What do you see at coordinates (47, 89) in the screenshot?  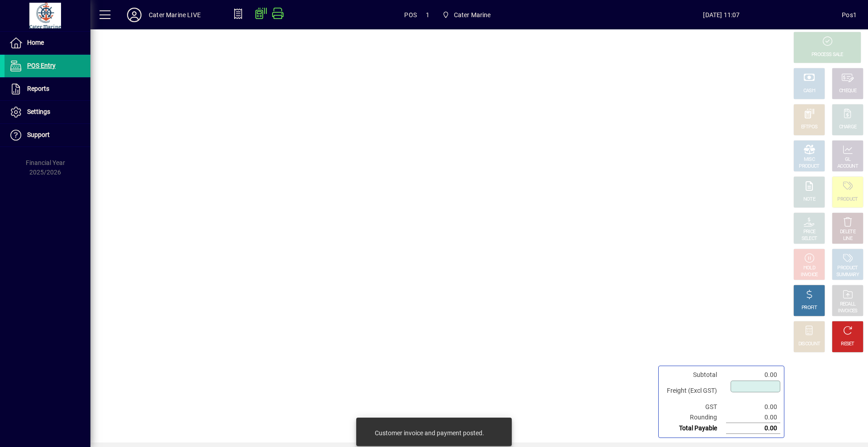 I see `a: Reports` at bounding box center [47, 89].